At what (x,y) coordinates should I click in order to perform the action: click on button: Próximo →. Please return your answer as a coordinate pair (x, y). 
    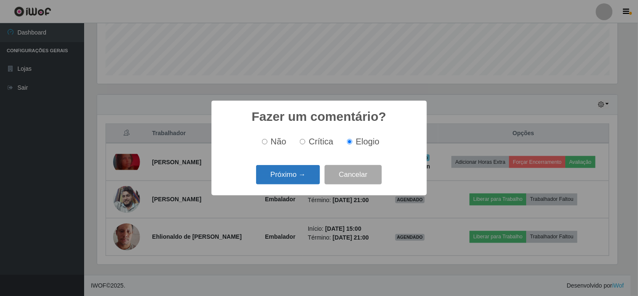
    Looking at the image, I should click on (288, 175).